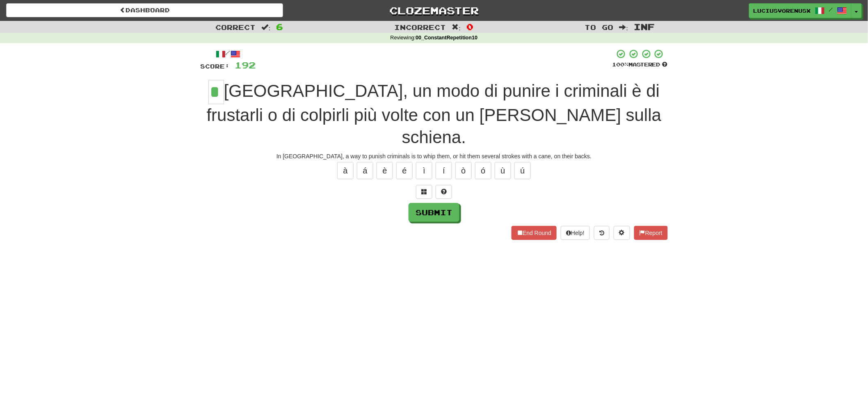 The width and height of the screenshot is (868, 415). I want to click on button: ò, so click(463, 170).